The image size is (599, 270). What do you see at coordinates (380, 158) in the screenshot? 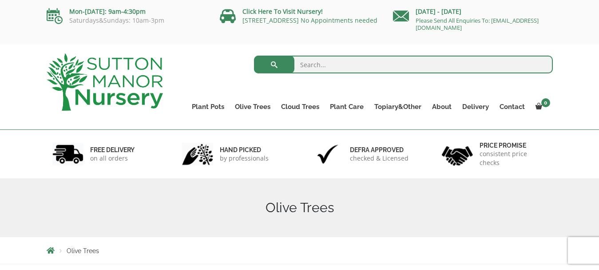
I see `p: checked & Licensed` at bounding box center [380, 158].